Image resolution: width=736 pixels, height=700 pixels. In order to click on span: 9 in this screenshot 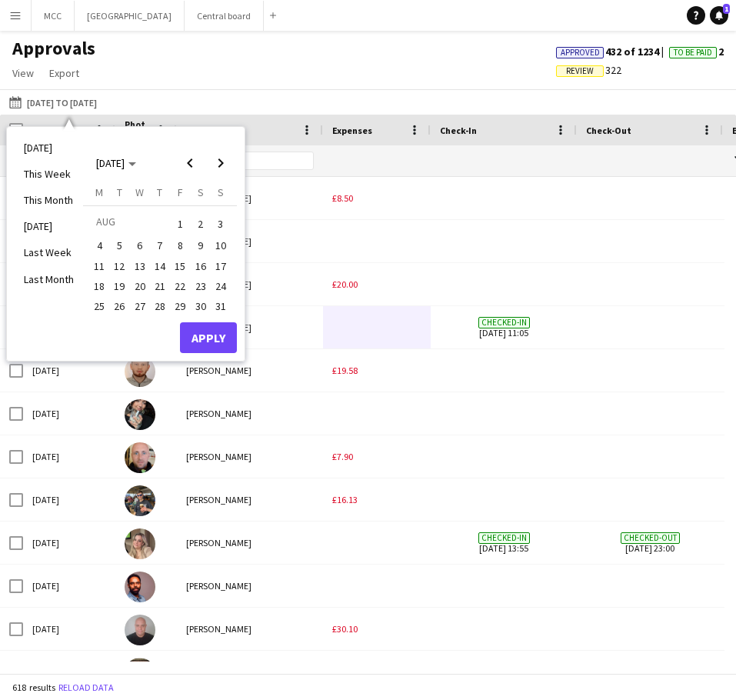, I will do `click(201, 246)`.